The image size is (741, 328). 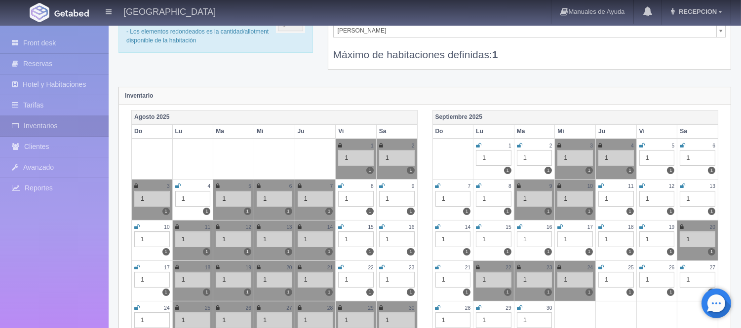 I want to click on small: 17, so click(x=590, y=227).